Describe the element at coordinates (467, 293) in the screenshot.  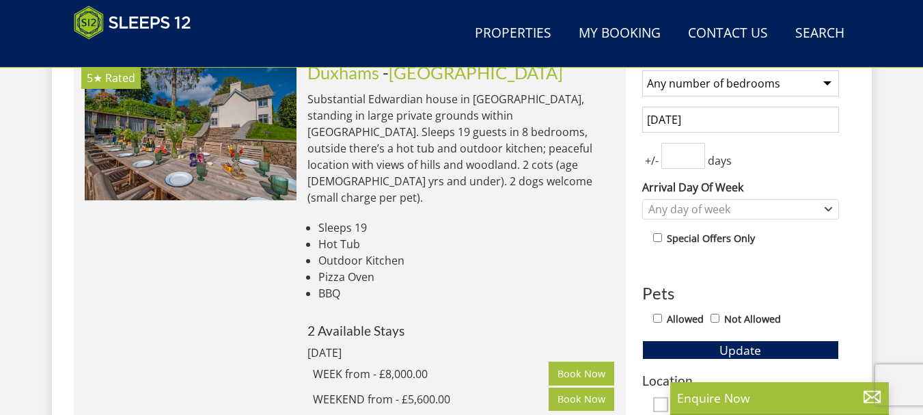
I see `li: BBQ` at that location.